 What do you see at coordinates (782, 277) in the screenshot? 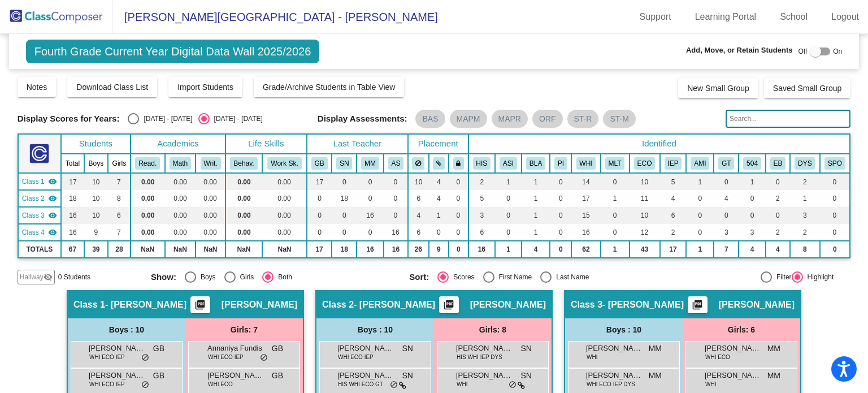
I see `div: Filter` at bounding box center [782, 277].